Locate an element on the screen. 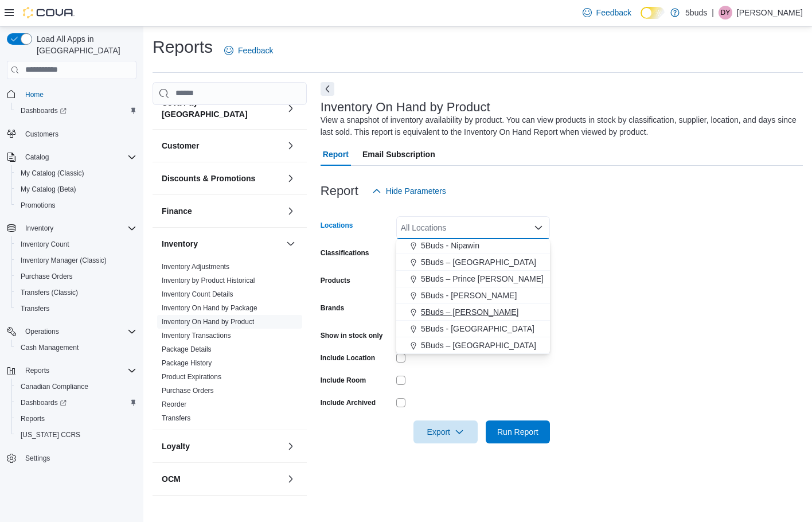 Image resolution: width=812 pixels, height=522 pixels. button: Close list of options is located at coordinates (538, 228).